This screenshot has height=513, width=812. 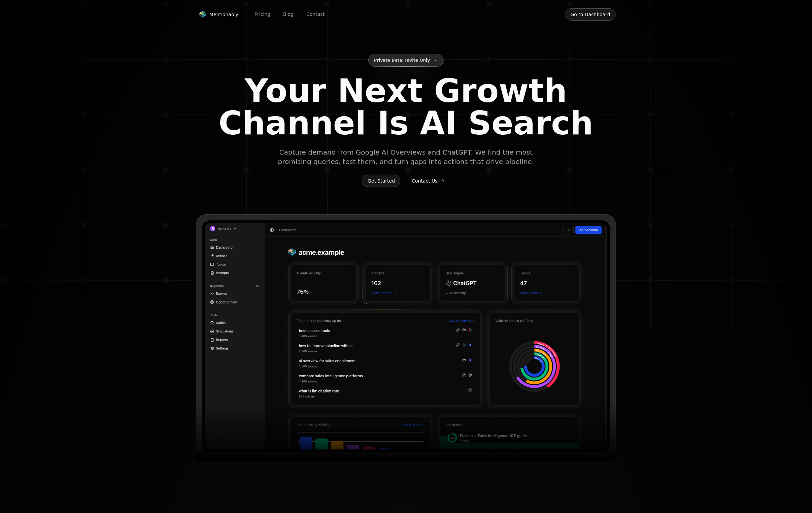 I want to click on span: Your Next Growth Channel Is AI Search, so click(x=406, y=107).